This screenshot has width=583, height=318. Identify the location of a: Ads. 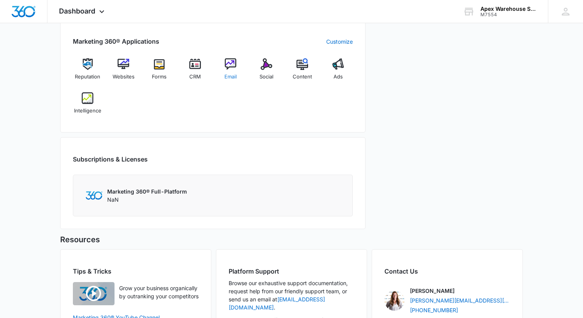
(338, 72).